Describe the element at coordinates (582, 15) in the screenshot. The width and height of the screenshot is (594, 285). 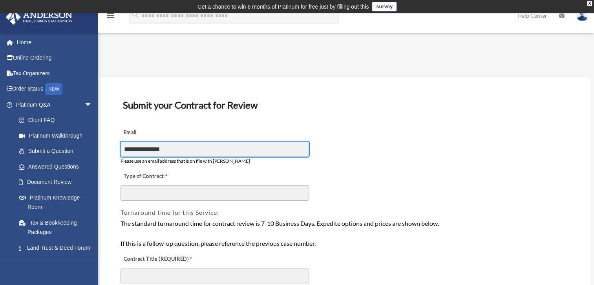
I see `img: User Pic` at that location.